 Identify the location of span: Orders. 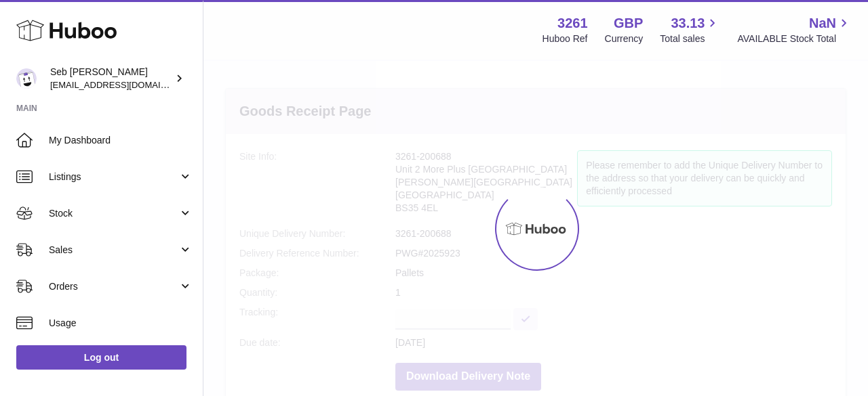
(114, 286).